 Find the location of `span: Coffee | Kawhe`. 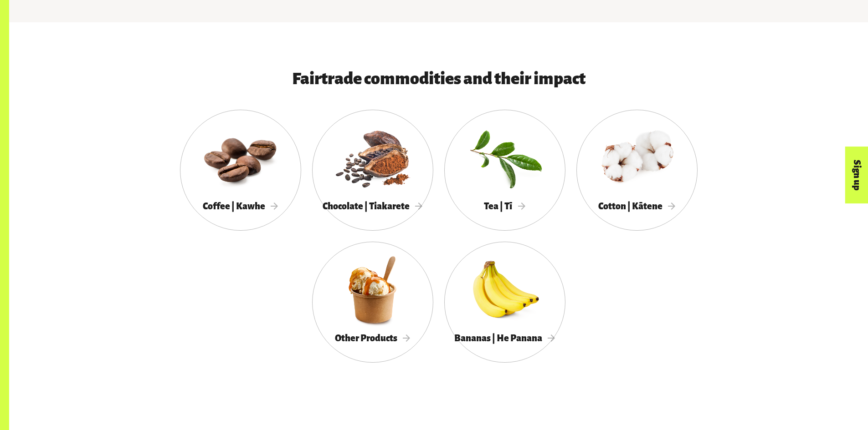

span: Coffee | Kawhe is located at coordinates (240, 207).